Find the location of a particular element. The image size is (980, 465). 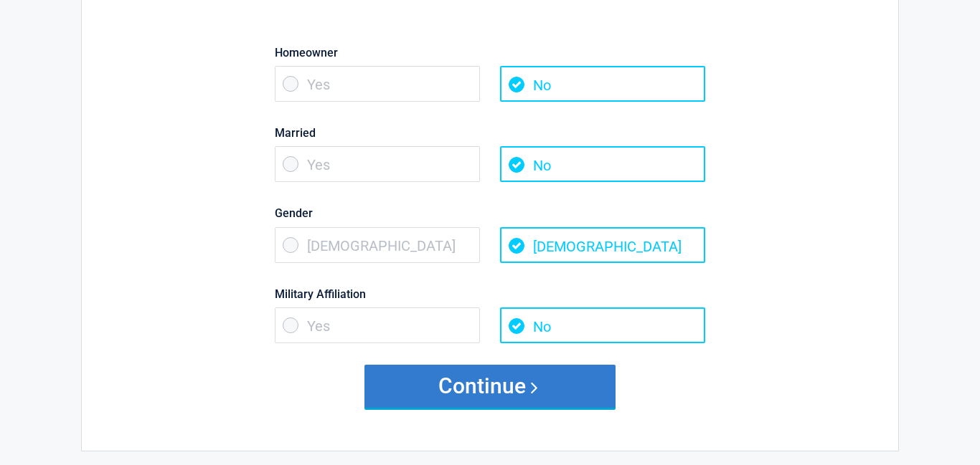

label: Gender is located at coordinates (490, 213).